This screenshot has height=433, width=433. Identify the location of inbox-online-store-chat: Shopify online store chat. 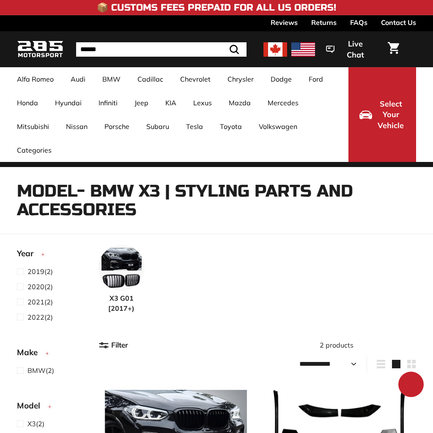
(411, 385).